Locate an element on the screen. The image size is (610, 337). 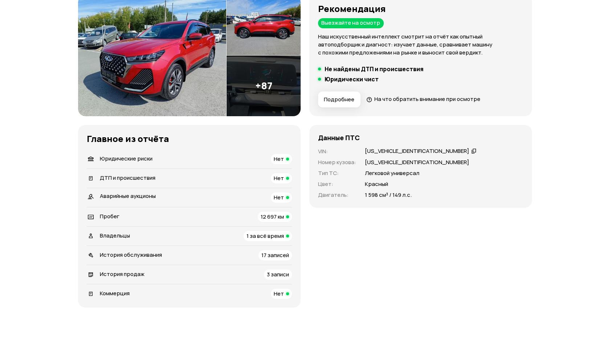
span: Подробнее is located at coordinates (339, 99).